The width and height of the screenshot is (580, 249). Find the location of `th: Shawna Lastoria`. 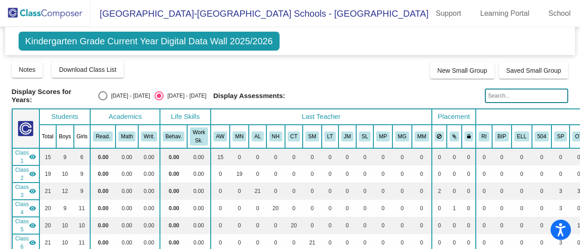

th: Shawna Lastoria is located at coordinates (364, 137).